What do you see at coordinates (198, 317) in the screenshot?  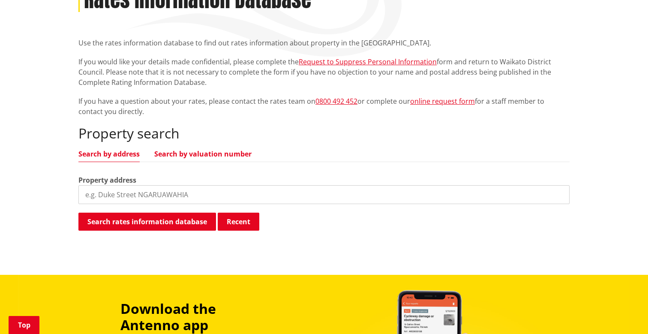 I see `h3: Download the Antenno app` at bounding box center [198, 317].